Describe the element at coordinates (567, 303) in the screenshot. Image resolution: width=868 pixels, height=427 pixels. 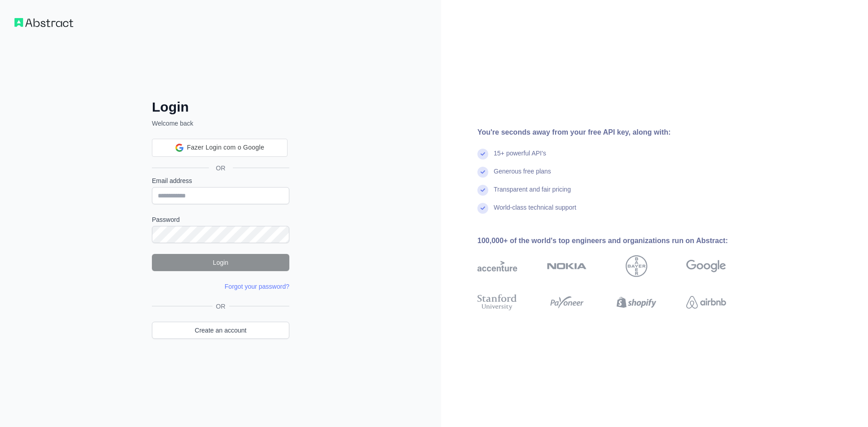
I see `img: payoneer` at that location.